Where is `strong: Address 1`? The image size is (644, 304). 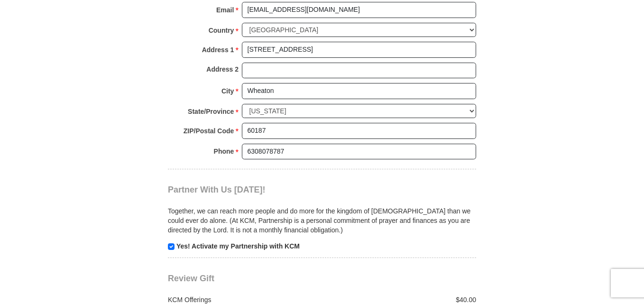 strong: Address 1 is located at coordinates (219, 50).